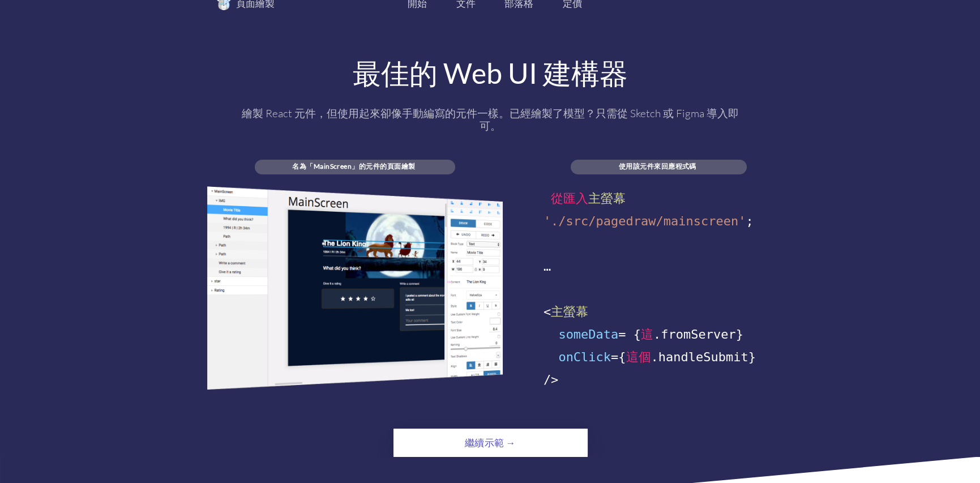  Describe the element at coordinates (698, 334) in the screenshot. I see `font: .fromServer}` at that location.